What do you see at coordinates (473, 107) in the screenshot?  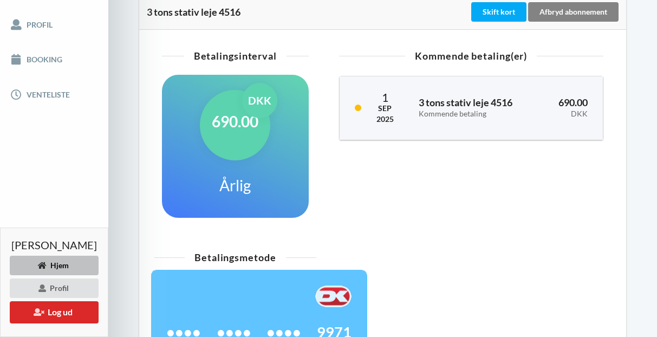 I see `h3: 3 tons stativ leje 4516` at bounding box center [473, 107].